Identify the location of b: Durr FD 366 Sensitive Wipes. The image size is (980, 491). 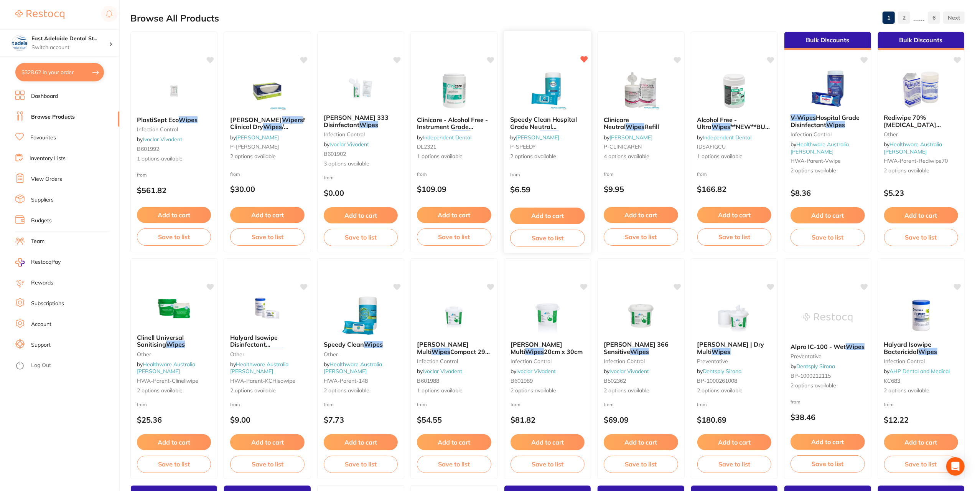
(640, 348).